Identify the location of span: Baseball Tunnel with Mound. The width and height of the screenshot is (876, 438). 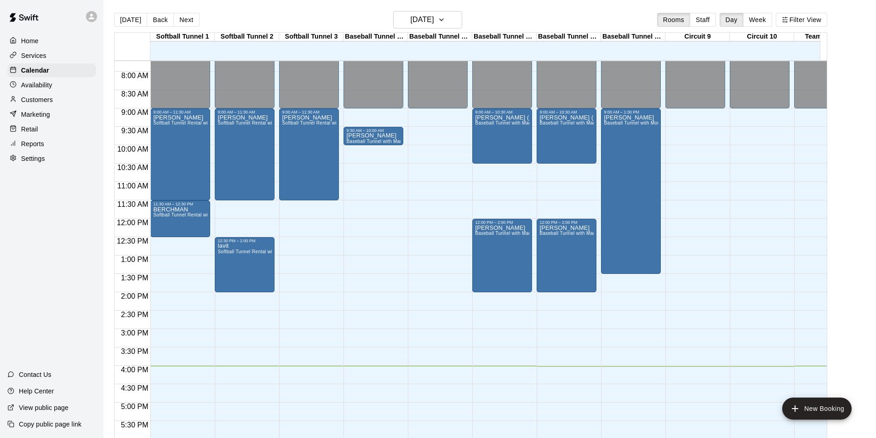
(634, 123).